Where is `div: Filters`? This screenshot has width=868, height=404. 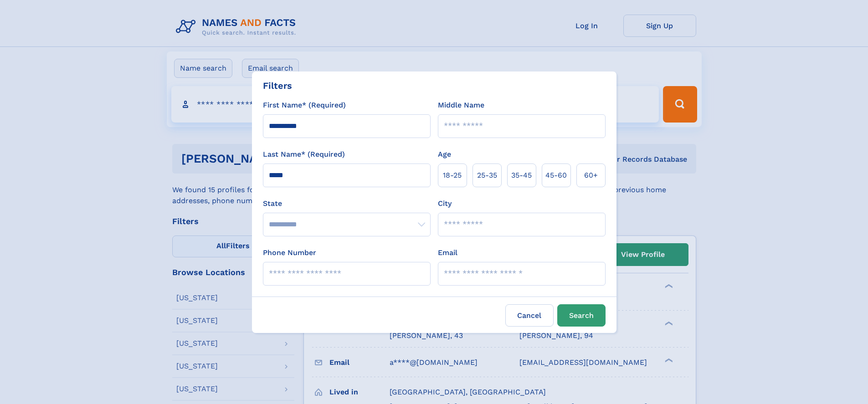
div: Filters is located at coordinates (278, 85).